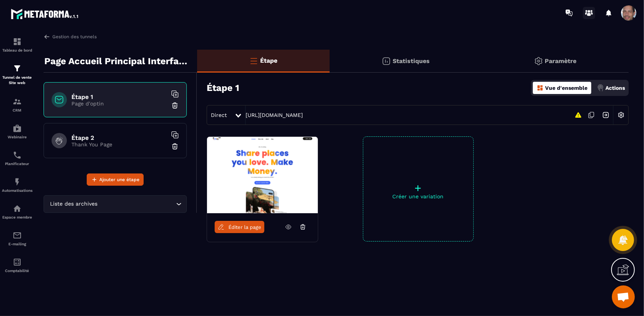  I want to click on span: Liste des archives, so click(74, 204).